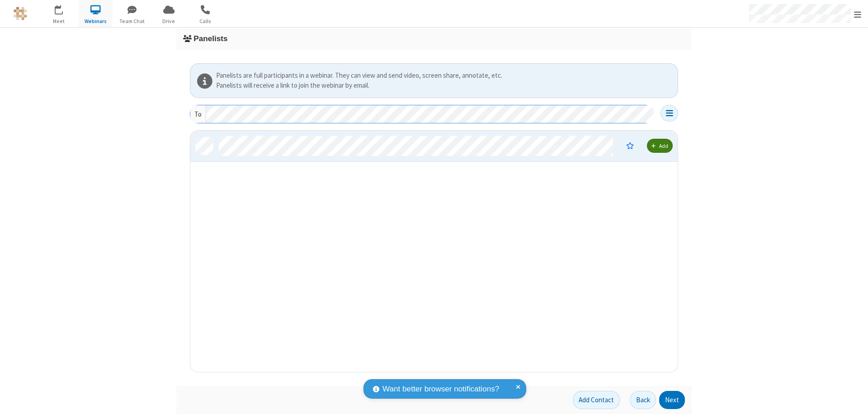 The width and height of the screenshot is (868, 414). I want to click on span: Drive, so click(168, 21).